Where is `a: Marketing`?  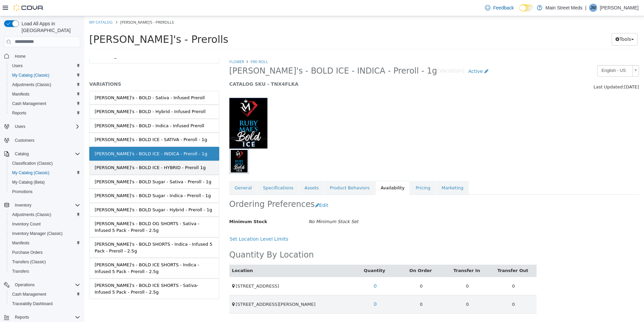 a: Marketing is located at coordinates (368, 172).